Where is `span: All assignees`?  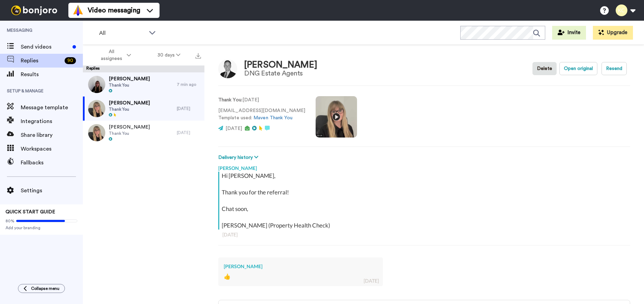 span: All assignees is located at coordinates (111, 55).